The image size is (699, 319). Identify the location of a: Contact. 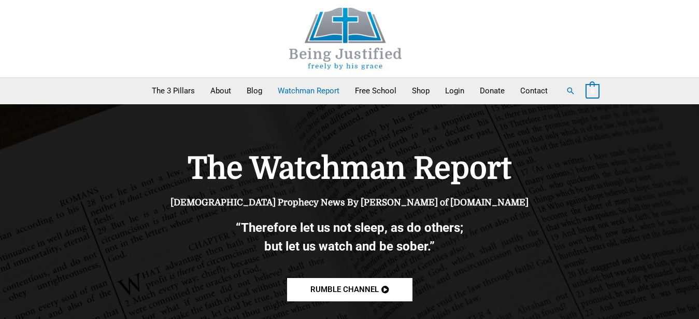
(534, 91).